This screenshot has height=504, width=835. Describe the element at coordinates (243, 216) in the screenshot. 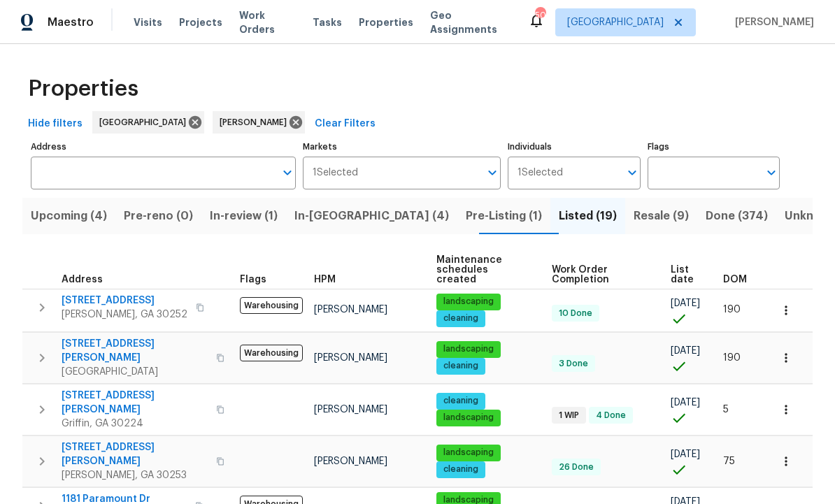

I see `span: In-review (1)` at that location.